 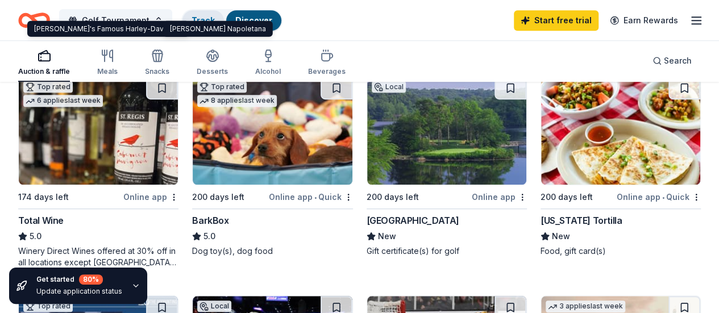 What do you see at coordinates (447, 131) in the screenshot?
I see `img: Image for Lake of Isles` at bounding box center [447, 131].